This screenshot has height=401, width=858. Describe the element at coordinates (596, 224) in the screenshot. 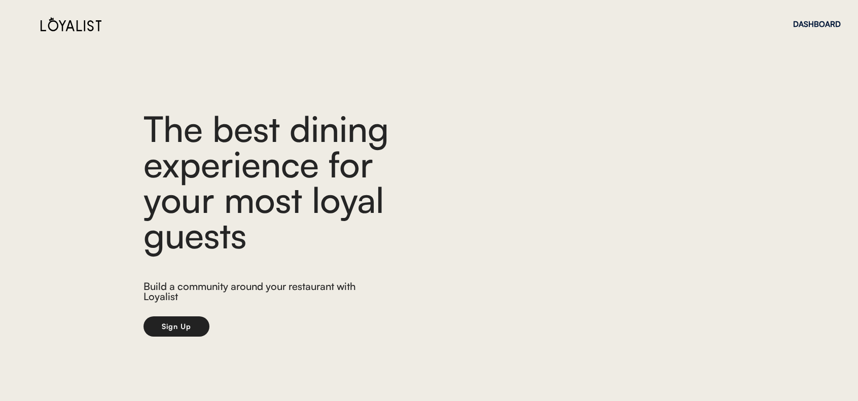

I see `img: yH5BAEAAAAALAAAAAABAAEAAAIBRAA7` at that location.